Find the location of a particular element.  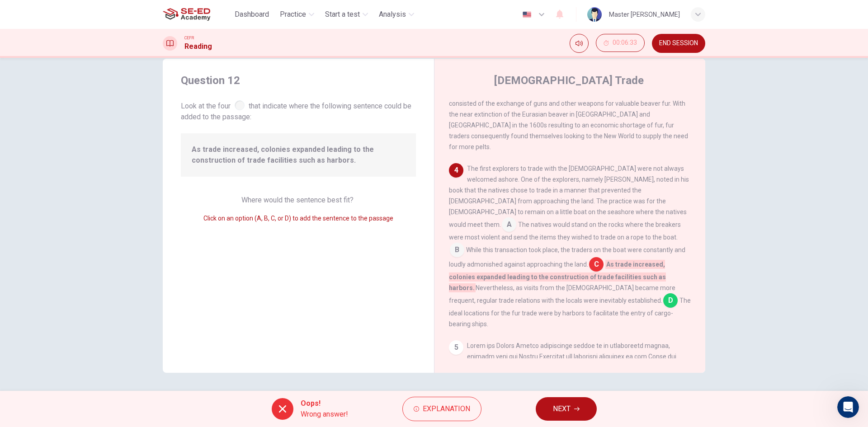

h4: Question 12 is located at coordinates (298, 81).